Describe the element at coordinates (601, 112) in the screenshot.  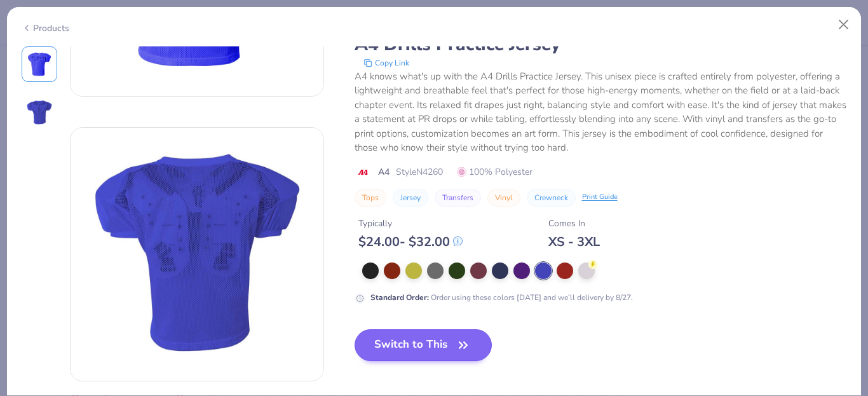
I see `div: A4 knows what's up with the A4 Drills Practice Jersey. This unisex piece is crafted entirely from...` at that location.